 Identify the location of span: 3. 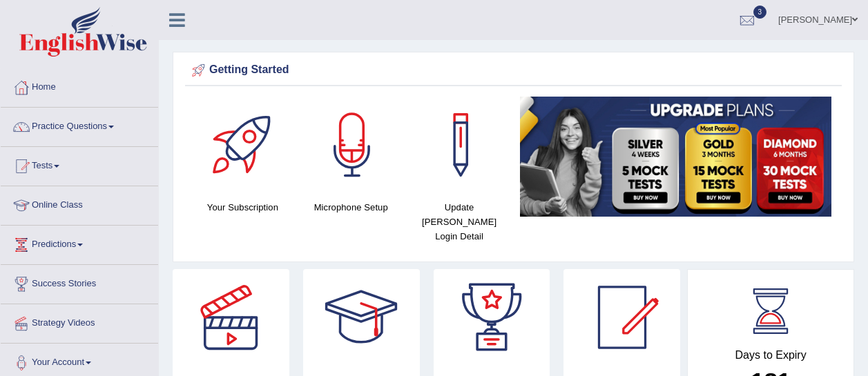
(760, 12).